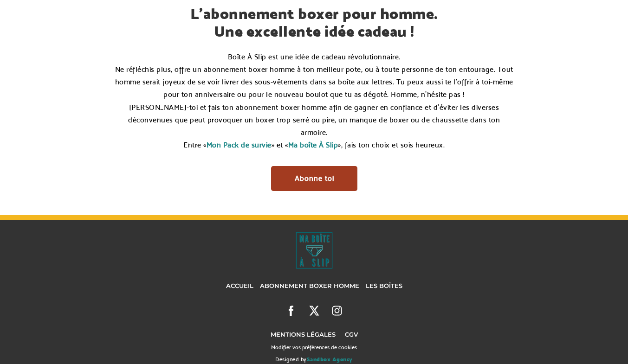  What do you see at coordinates (310, 286) in the screenshot?
I see `a: Abonnement Boxer Homme` at bounding box center [310, 286].